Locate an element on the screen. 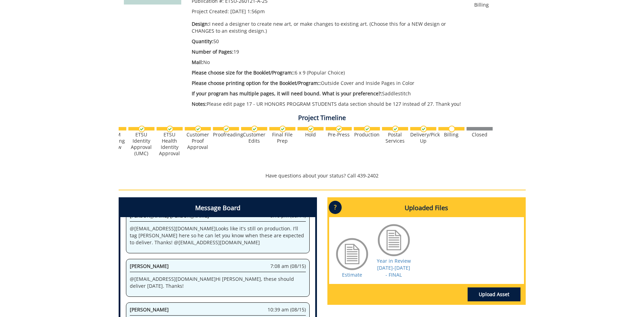  p: 50 is located at coordinates (328, 42).